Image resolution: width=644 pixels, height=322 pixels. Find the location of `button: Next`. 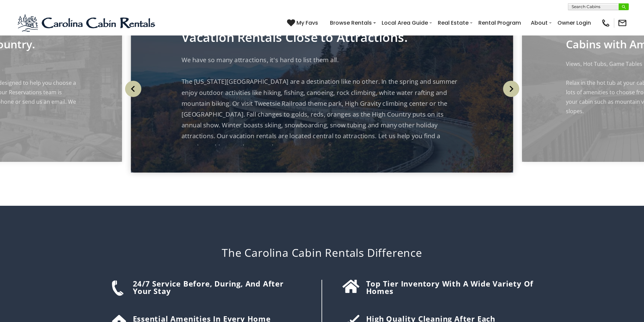

button: Next is located at coordinates (511, 89).